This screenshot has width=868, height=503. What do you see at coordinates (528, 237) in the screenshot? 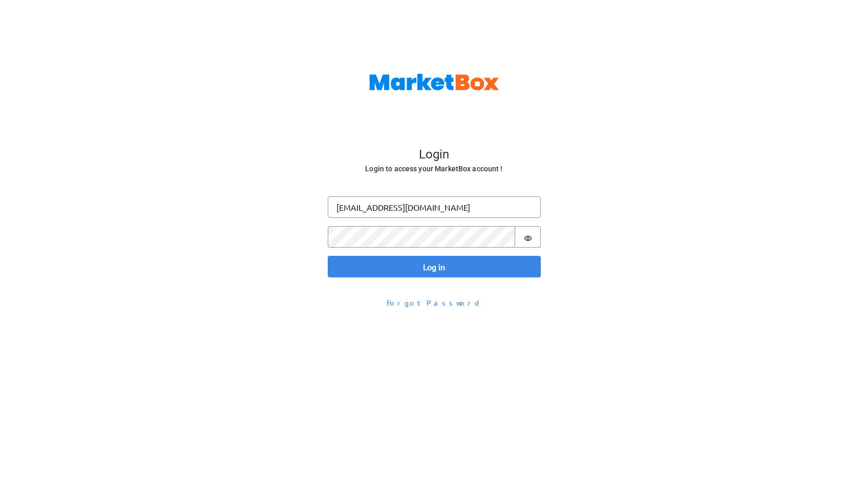
I see `button: Show password` at bounding box center [528, 237].